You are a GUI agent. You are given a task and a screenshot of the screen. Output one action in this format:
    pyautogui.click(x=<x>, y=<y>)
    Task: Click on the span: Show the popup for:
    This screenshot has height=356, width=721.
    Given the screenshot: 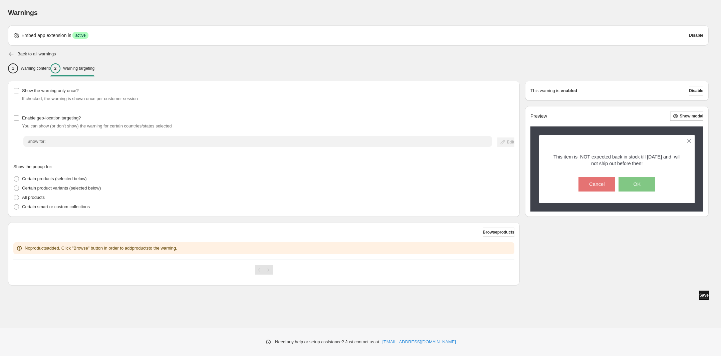 What is the action you would take?
    pyautogui.click(x=33, y=167)
    